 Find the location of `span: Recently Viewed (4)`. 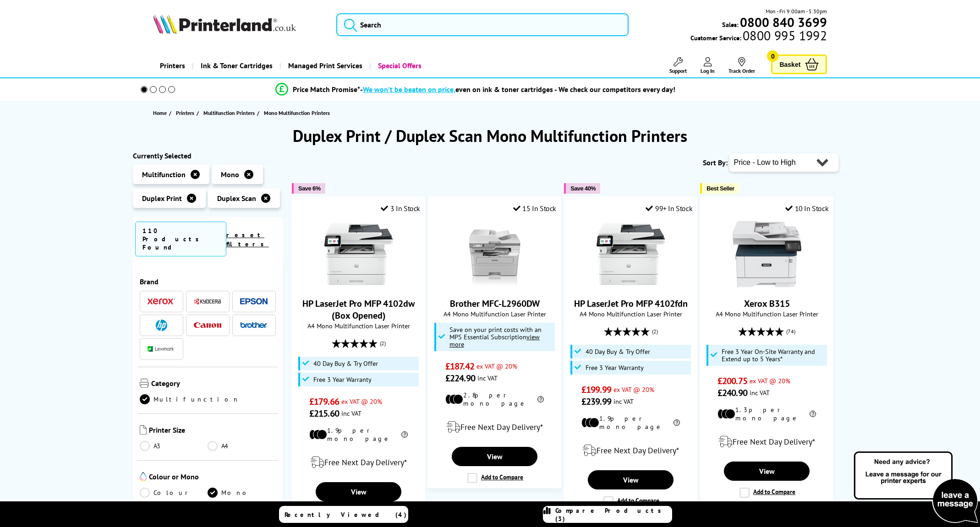

span: Recently Viewed (4) is located at coordinates (346, 515).